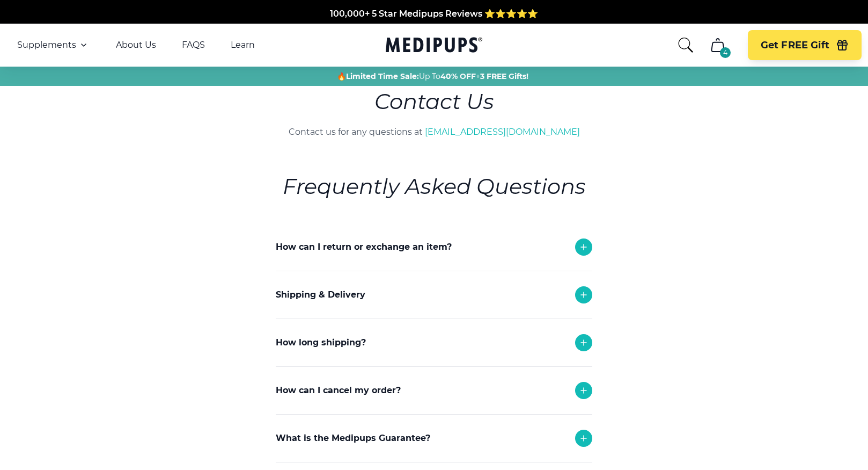 Image resolution: width=868 pixels, height=470 pixels. Describe the element at coordinates (434, 102) in the screenshot. I see `h1: Contact Us` at that location.